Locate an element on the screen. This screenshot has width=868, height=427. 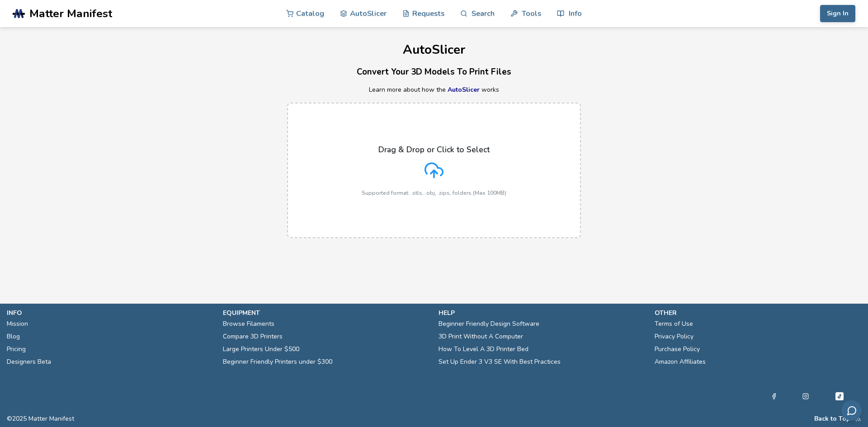
a: Privacy Policy is located at coordinates (674, 337).